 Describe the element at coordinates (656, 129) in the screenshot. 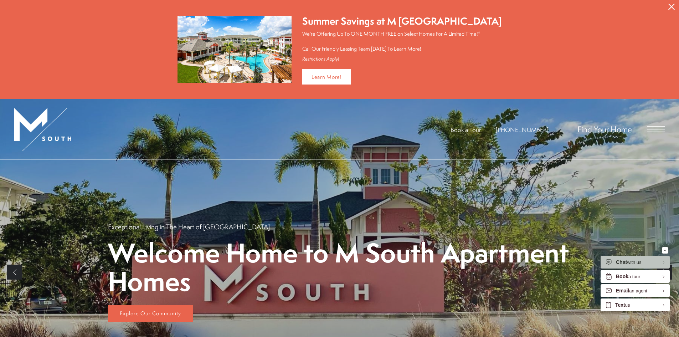

I see `button: Open Menu` at that location.